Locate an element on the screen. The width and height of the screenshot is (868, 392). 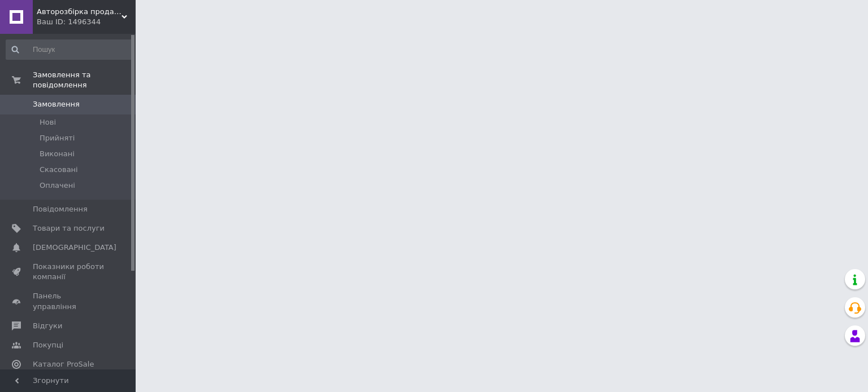
div: Ваш ID: 1496344 is located at coordinates (86, 22).